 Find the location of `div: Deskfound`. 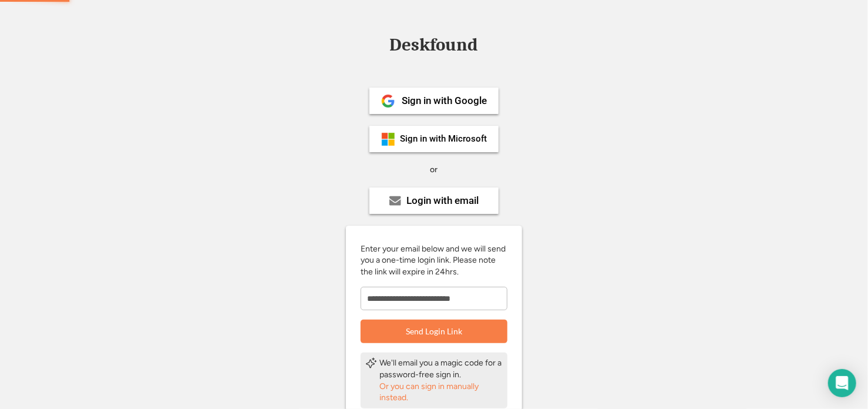

div: Deskfound is located at coordinates (434, 44).